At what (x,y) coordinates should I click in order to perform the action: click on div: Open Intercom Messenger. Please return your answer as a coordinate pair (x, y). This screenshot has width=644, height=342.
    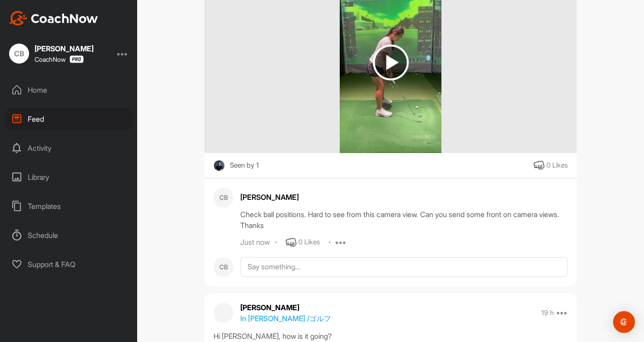
    Looking at the image, I should click on (624, 322).